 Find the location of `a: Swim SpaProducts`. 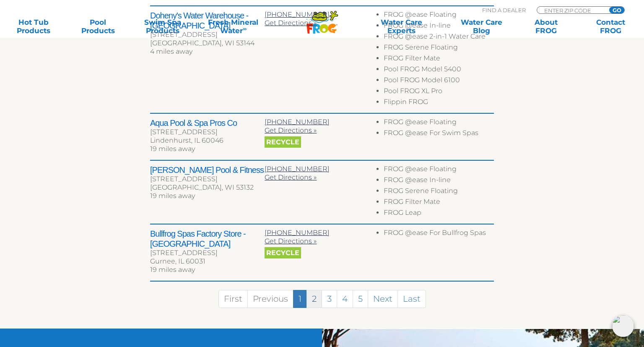

a: Swim SpaProducts is located at coordinates (163, 27).